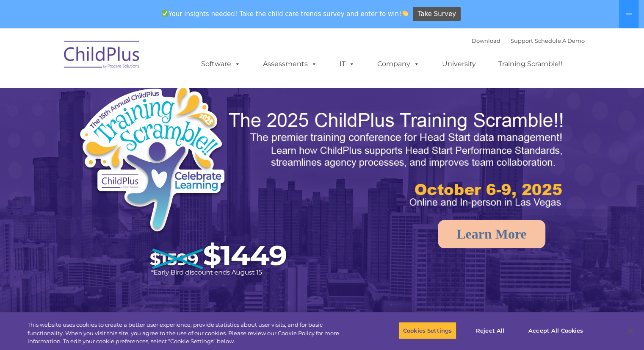 Image resolution: width=644 pixels, height=350 pixels. What do you see at coordinates (285, 14) in the screenshot?
I see `span: Your insights needed! Take the child care trends survey and enter to win!` at bounding box center [285, 14].